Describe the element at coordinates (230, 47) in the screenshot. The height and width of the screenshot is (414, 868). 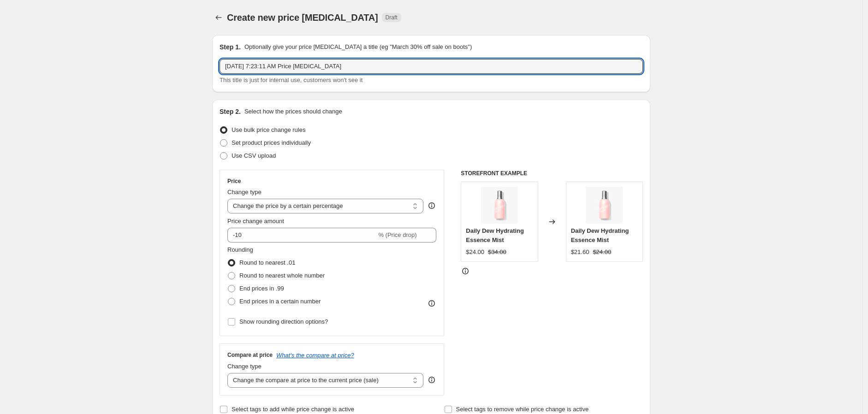
I see `h2: Step 1.` at that location.